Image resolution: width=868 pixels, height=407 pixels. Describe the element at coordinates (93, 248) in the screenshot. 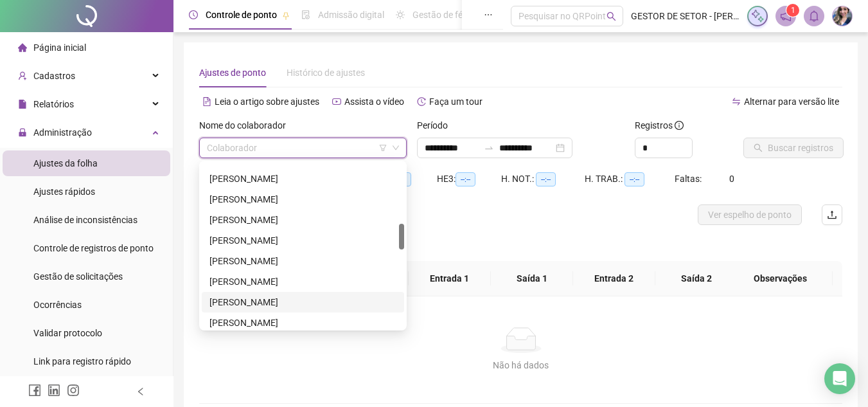

I see `span: Controle de registros de ponto` at that location.